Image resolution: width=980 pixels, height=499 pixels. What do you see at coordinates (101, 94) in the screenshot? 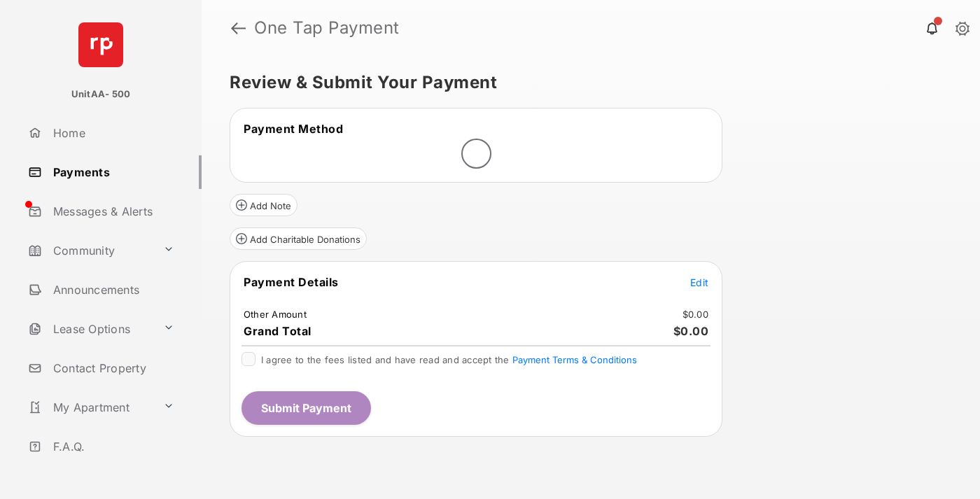
I see `p: UnitAA- 500` at bounding box center [101, 94].